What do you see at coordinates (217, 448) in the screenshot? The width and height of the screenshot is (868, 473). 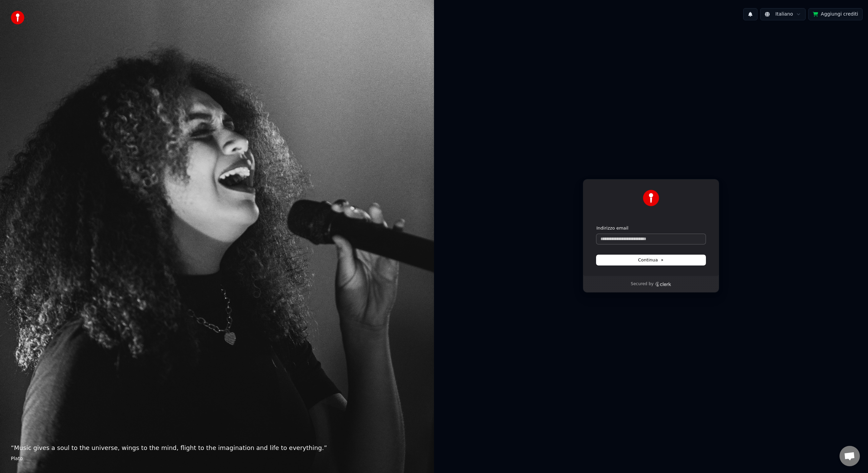 I see `p: “ Music gives a soul to the universe, wings to the mind, flight to the imagination and life to ev...` at bounding box center [217, 448].